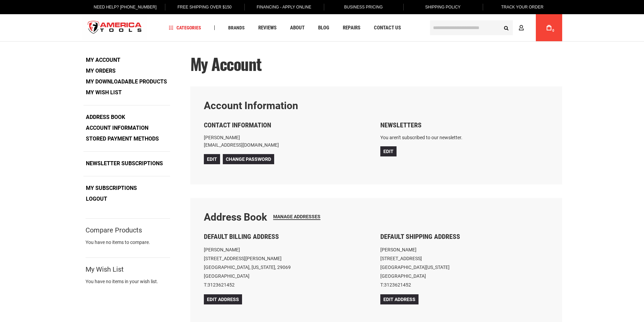 This screenshot has height=322, width=644. What do you see at coordinates (351, 27) in the screenshot?
I see `span: Repairs` at bounding box center [351, 27].